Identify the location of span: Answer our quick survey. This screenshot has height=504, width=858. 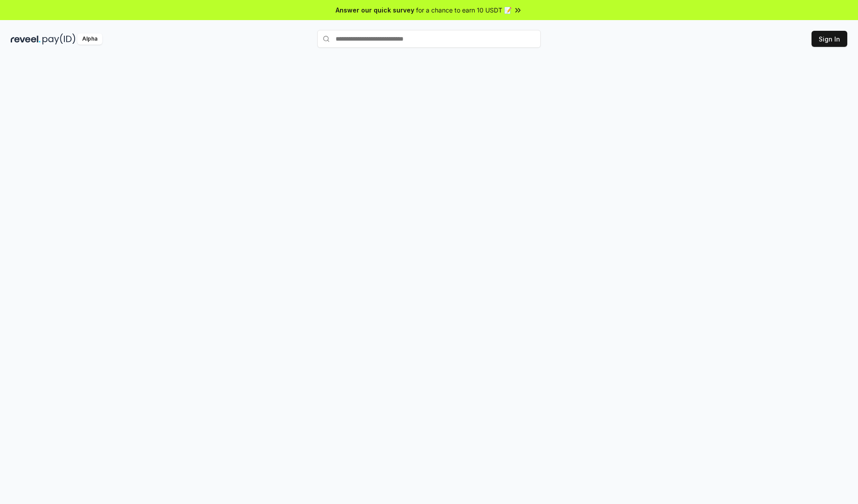
(375, 10).